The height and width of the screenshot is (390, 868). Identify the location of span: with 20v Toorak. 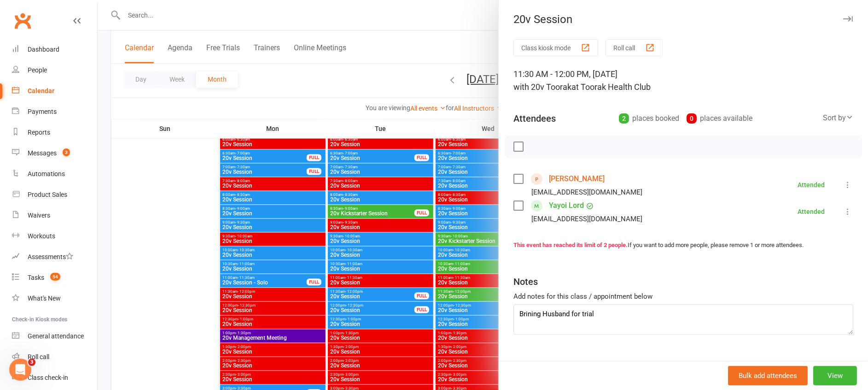
(542, 87).